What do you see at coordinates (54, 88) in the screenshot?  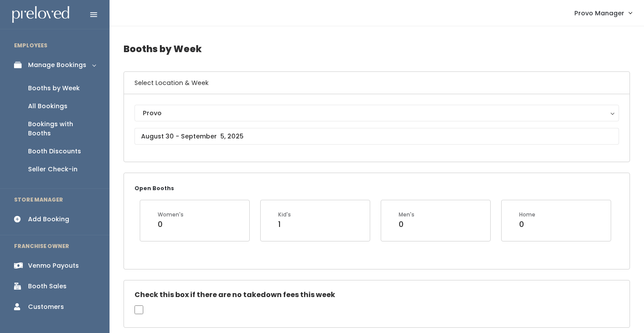 I see `div: Booths by Week` at bounding box center [54, 88].